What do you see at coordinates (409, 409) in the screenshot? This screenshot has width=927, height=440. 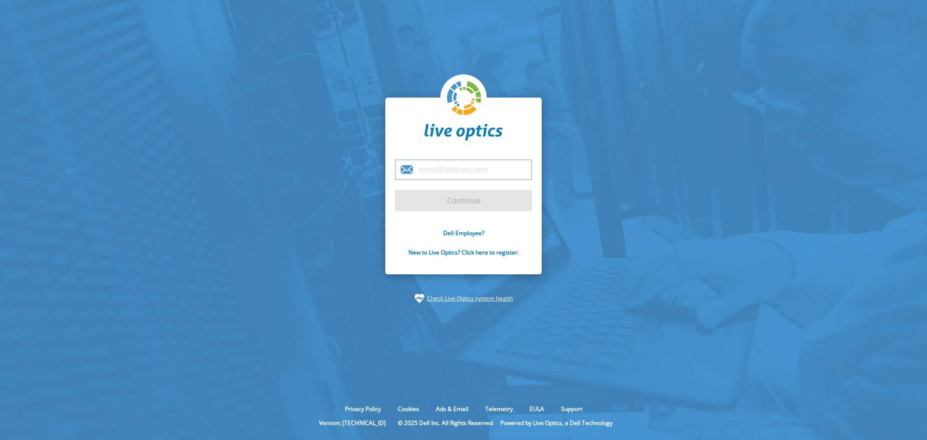 I see `a: Cookies` at bounding box center [409, 409].